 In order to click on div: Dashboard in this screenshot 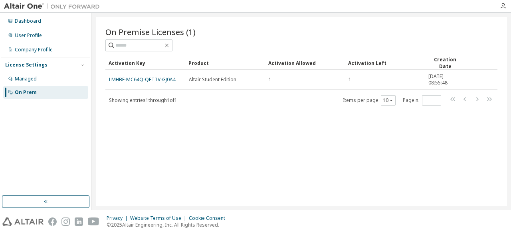, I will do `click(28, 21)`.